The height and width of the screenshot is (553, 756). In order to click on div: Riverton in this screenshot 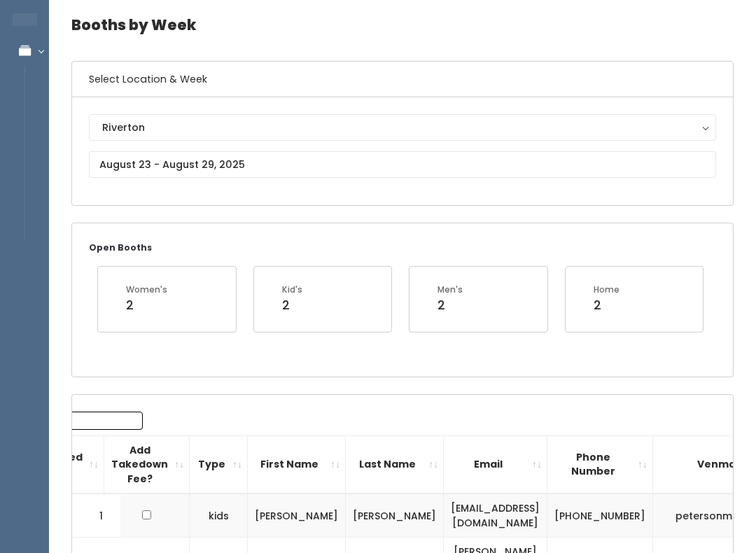, I will do `click(403, 128)`.